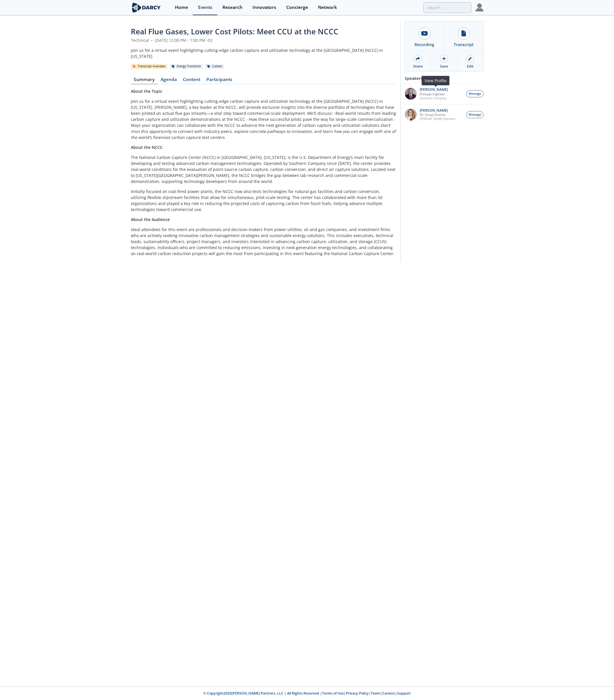 The image size is (614, 700). I want to click on div: Recording, so click(424, 45).